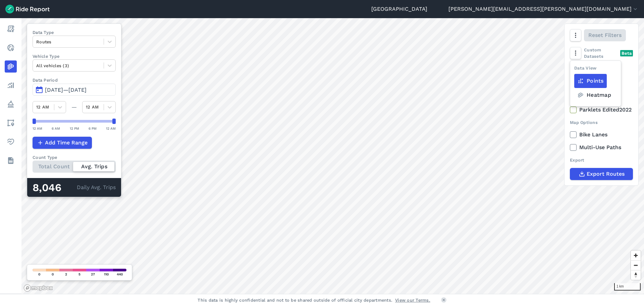 This screenshot has width=644, height=306. What do you see at coordinates (601, 122) in the screenshot?
I see `div: Map Options` at bounding box center [601, 122].